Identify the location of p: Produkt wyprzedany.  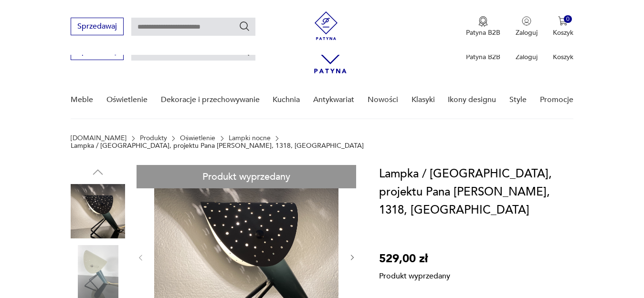
(414, 275).